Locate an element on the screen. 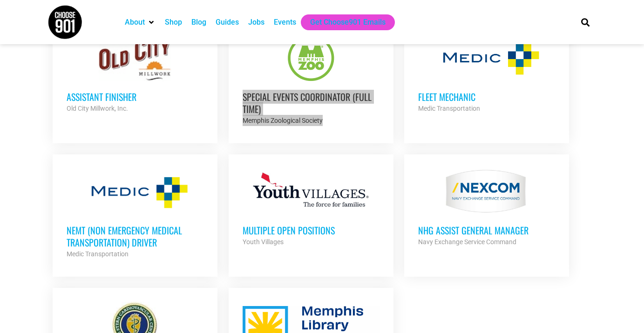  div: Shop is located at coordinates (173, 22).